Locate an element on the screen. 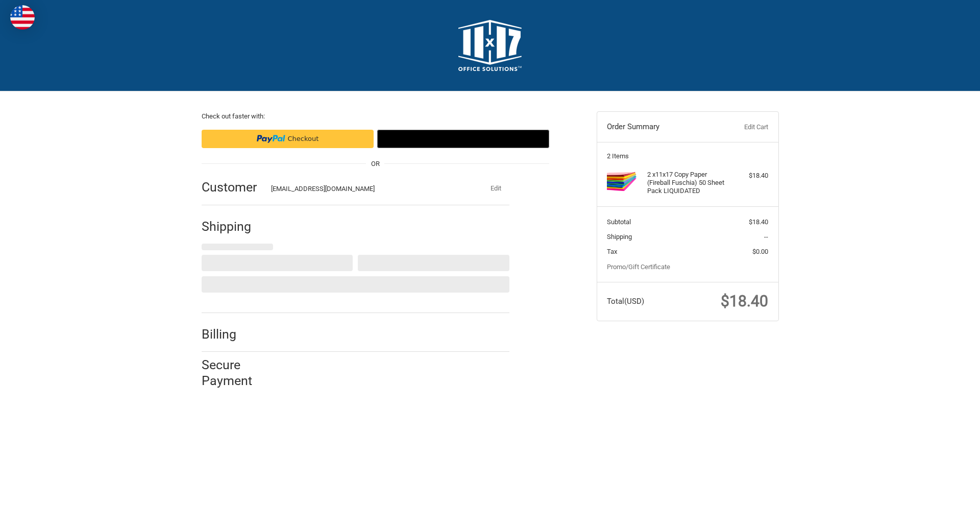 This screenshot has height=527, width=980. h4: 2 x 11x17 Copy Paper (Fireball Fuschia) 50 Sheet Pack LIQUIDATED is located at coordinates (686, 183).